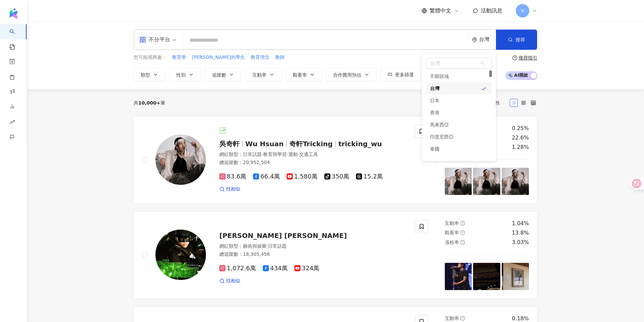 The width and height of the screenshot is (644, 322). I want to click on span: tricking_wu, so click(361, 144).